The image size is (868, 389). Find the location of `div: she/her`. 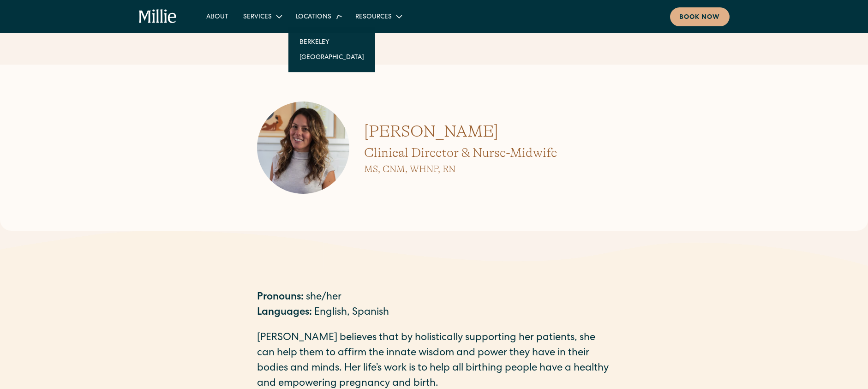

div: she/her is located at coordinates (323, 297).